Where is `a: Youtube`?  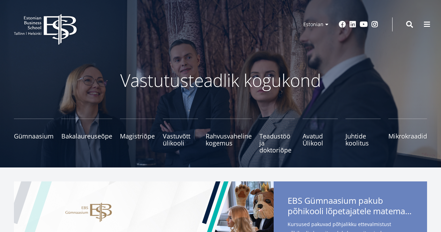 a: Youtube is located at coordinates (364, 24).